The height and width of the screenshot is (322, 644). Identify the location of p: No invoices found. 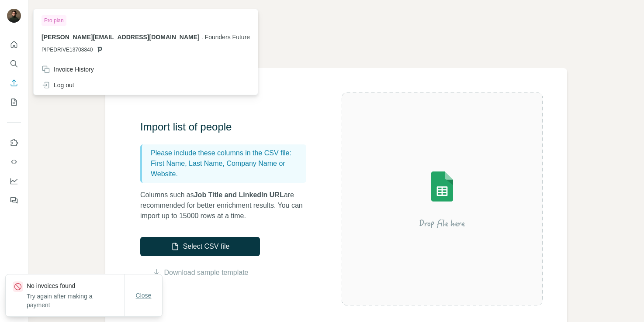
(75, 286).